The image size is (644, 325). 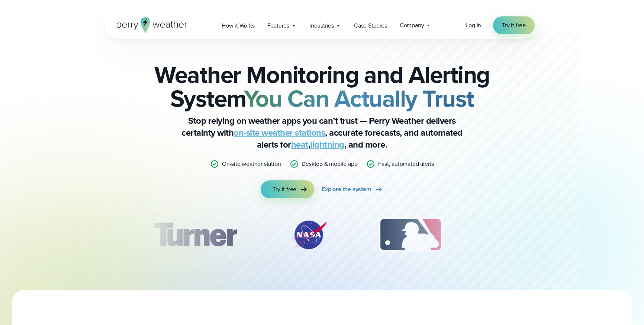 I want to click on a: Explore the system, so click(x=352, y=189).